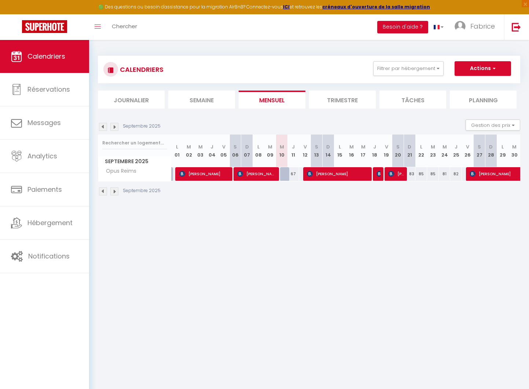  I want to click on li: Mensuel, so click(272, 99).